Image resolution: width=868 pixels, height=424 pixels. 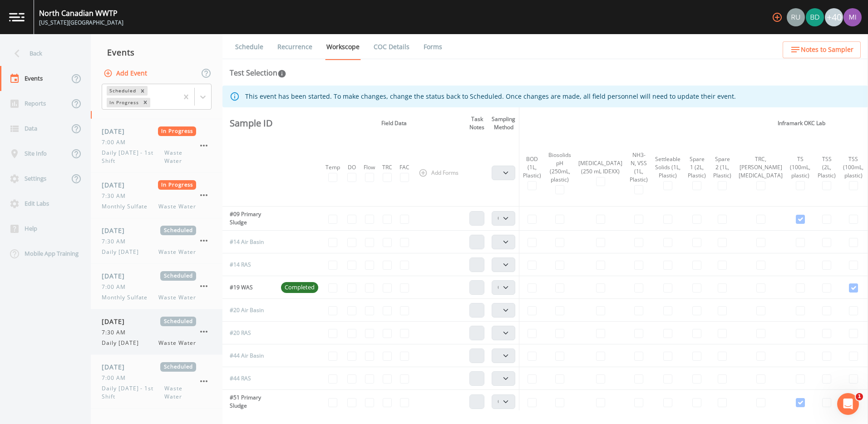 I want to click on td: #44 RAS, so click(x=250, y=378).